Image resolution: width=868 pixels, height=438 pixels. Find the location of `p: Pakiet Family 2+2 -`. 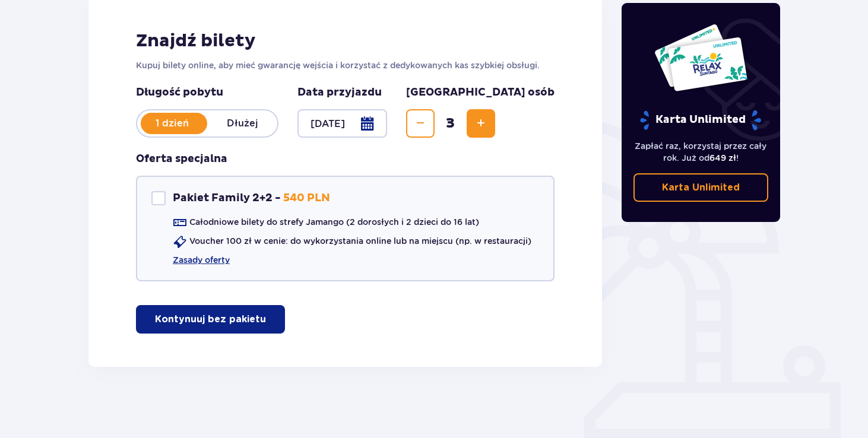

p: Pakiet Family 2+2 - is located at coordinates (227, 198).